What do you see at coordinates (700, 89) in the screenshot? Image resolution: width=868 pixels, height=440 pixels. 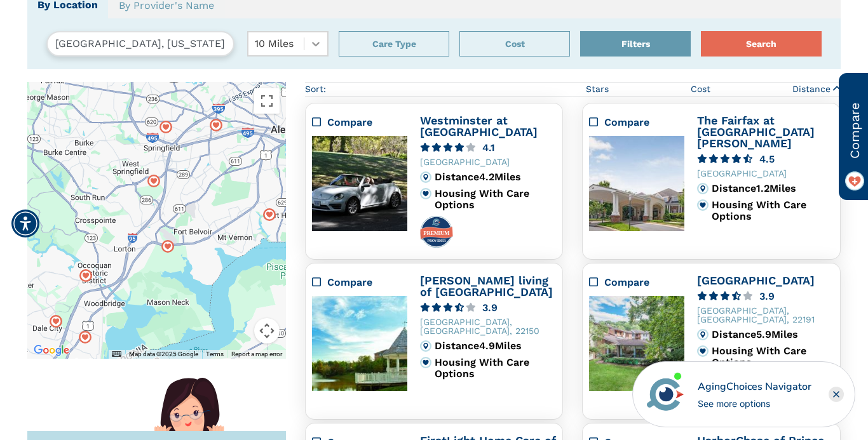 I see `span: Cost` at bounding box center [700, 89].